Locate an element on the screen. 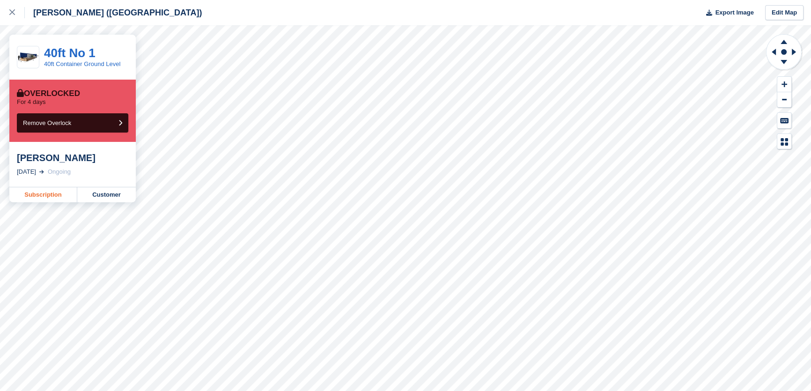  div: Overlocked is located at coordinates (48, 94).